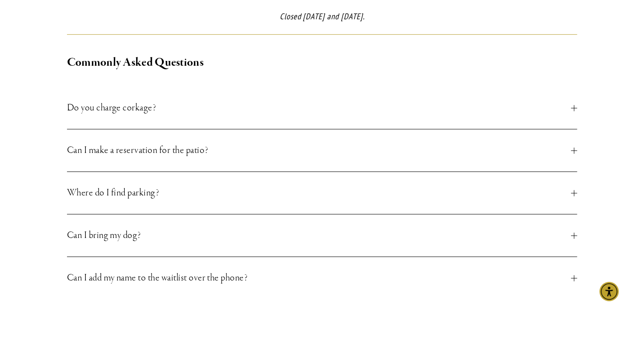 The height and width of the screenshot is (341, 644). I want to click on h2: Commonly Asked Questions, so click(322, 63).